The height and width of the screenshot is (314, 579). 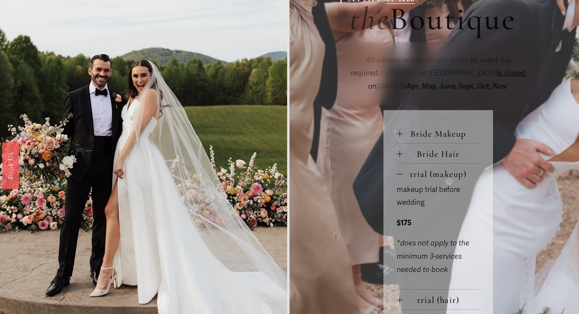 I want to click on strong: 3-service minimum per artist, so click(x=420, y=60).